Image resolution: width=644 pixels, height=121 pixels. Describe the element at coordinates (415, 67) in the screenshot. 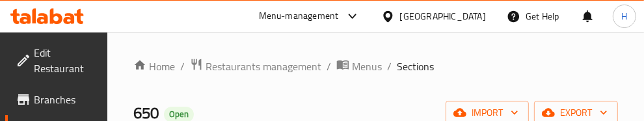

I see `span: Sections` at that location.